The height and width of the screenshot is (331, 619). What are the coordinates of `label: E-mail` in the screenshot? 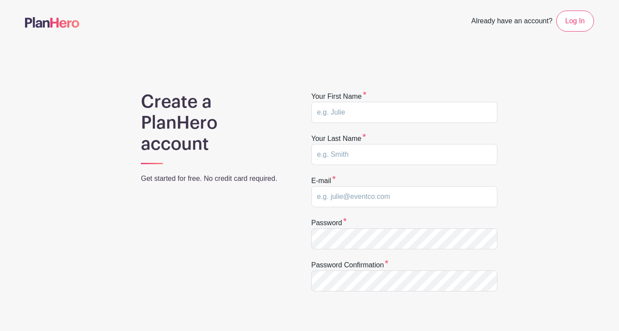 It's located at (323, 181).